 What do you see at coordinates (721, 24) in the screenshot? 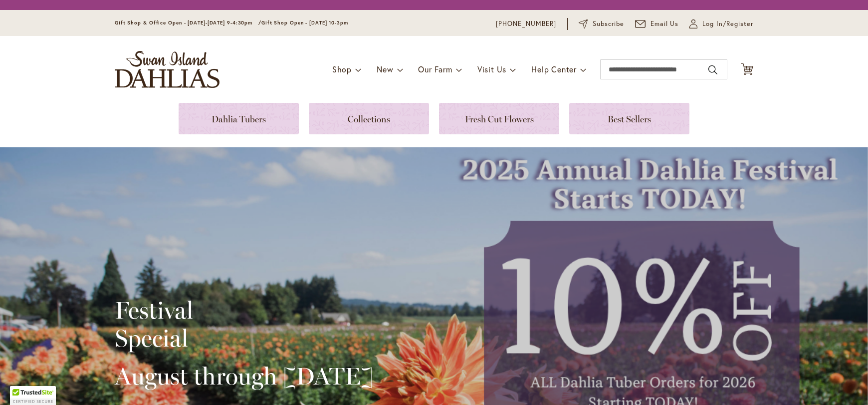
I see `a: Log In/Register` at bounding box center [721, 24].